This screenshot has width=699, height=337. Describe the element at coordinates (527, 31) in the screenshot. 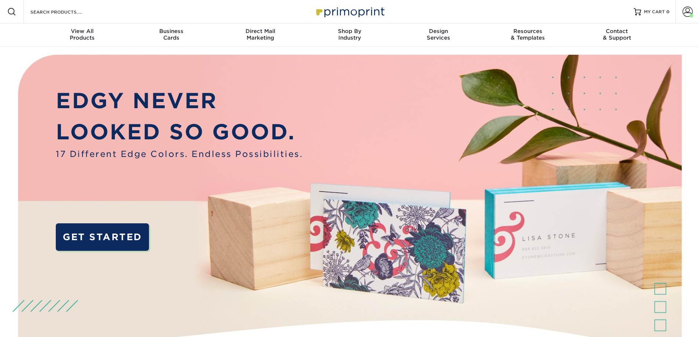

I see `span: Resources` at that location.